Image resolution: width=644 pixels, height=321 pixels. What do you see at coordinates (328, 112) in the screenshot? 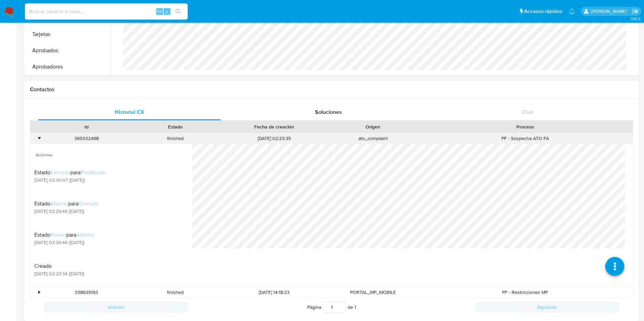
I see `span: Soluciones` at bounding box center [328, 112].